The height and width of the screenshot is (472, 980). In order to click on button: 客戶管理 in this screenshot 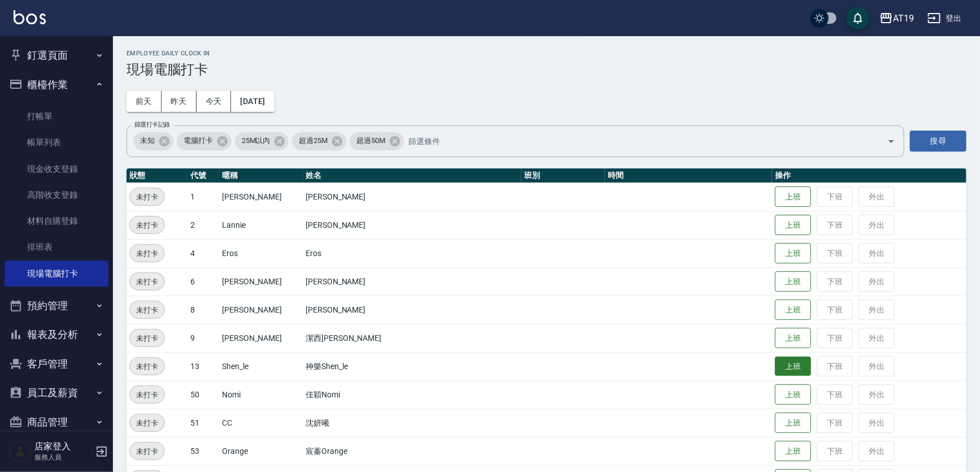, I will do `click(56, 364)`.